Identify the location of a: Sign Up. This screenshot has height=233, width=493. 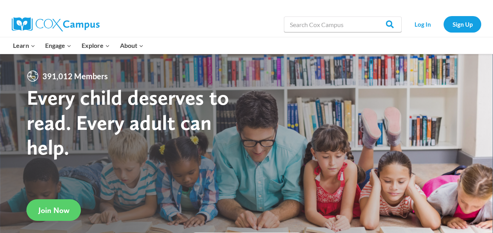
(463, 24).